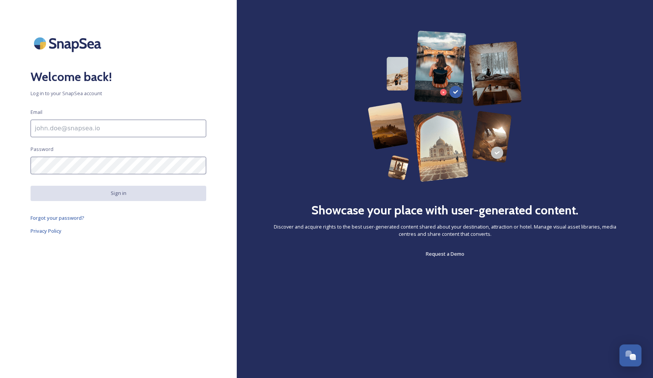 The image size is (653, 378). I want to click on a: Request a Demo, so click(445, 254).